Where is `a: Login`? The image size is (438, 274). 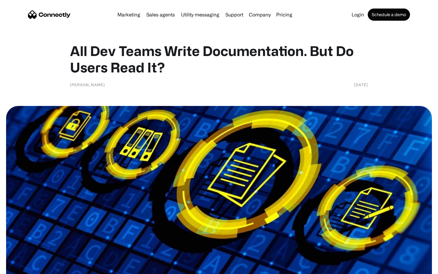
a: Login is located at coordinates (357, 15).